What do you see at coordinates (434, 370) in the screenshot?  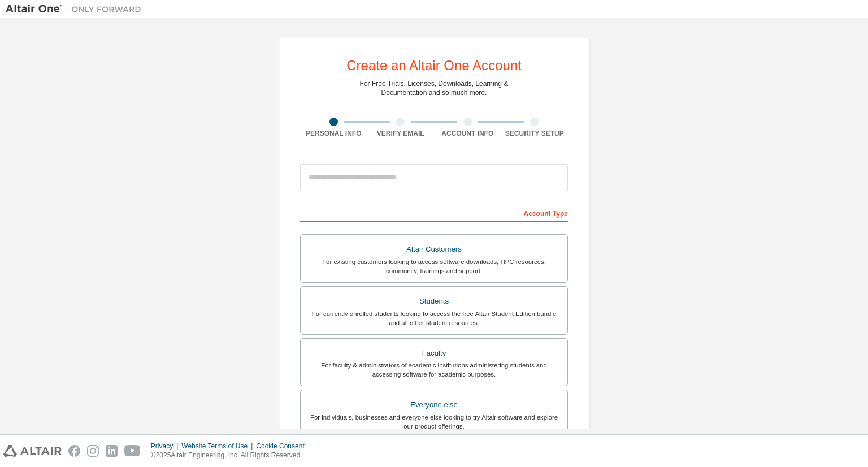 I see `div: For faculty & administrators of academic institutions administering students and accessing softwa...` at bounding box center [434, 370].